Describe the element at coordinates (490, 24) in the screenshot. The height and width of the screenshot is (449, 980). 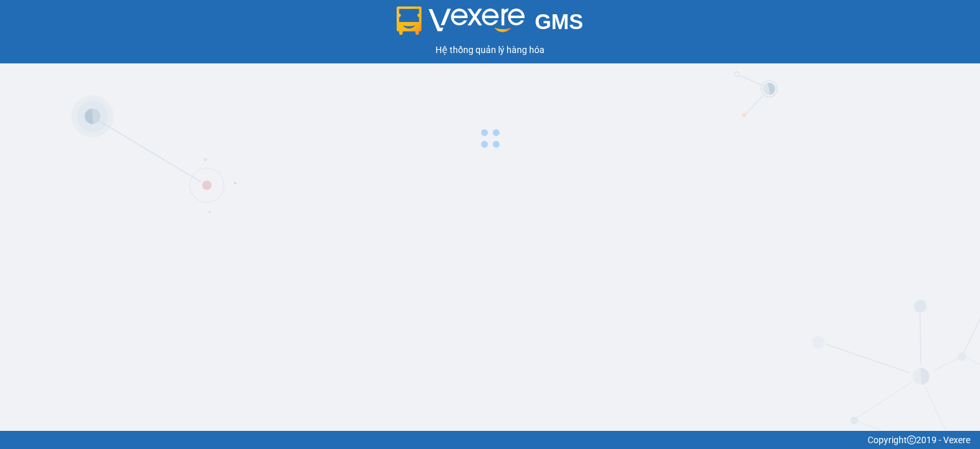
I see `a: GMS` at that location.